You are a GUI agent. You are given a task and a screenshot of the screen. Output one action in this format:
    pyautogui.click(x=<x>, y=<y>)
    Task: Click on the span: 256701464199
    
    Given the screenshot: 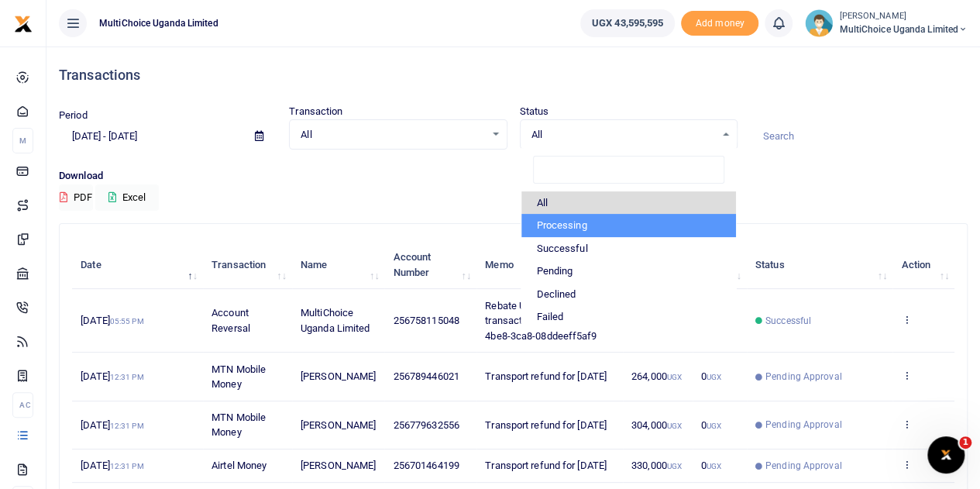 What is the action you would take?
    pyautogui.click(x=426, y=465)
    